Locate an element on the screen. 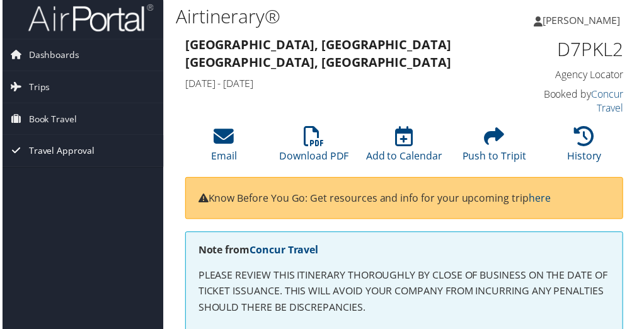  h1: Airtinerary® is located at coordinates (328, 16).